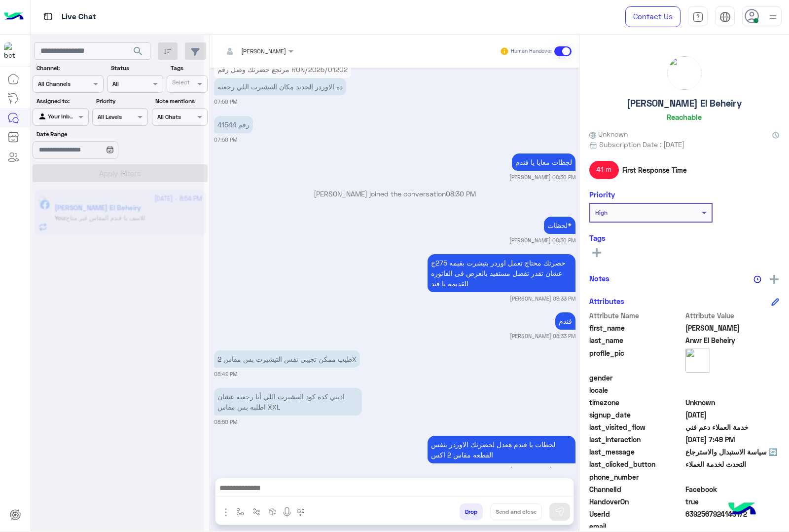  What do you see at coordinates (288, 401) in the screenshot?
I see `p: 3/10/2025, 8:50 PM` at bounding box center [288, 401].